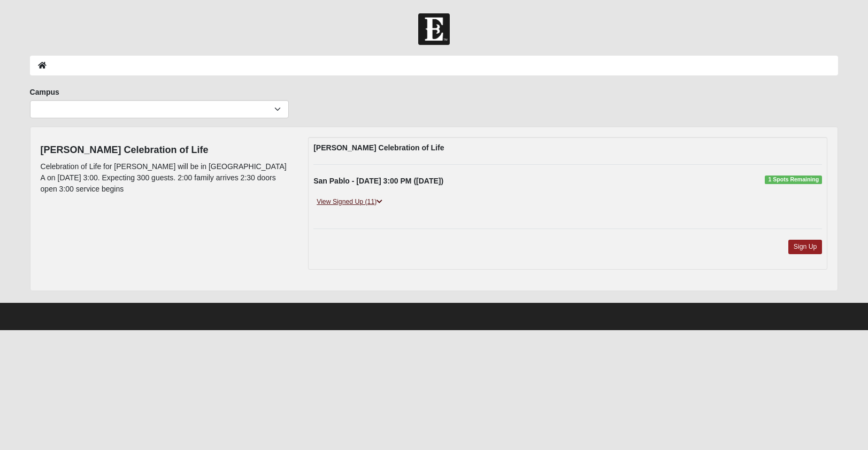 The height and width of the screenshot is (450, 868). What do you see at coordinates (349, 202) in the screenshot?
I see `a: View Signed Up (11)` at bounding box center [349, 202].